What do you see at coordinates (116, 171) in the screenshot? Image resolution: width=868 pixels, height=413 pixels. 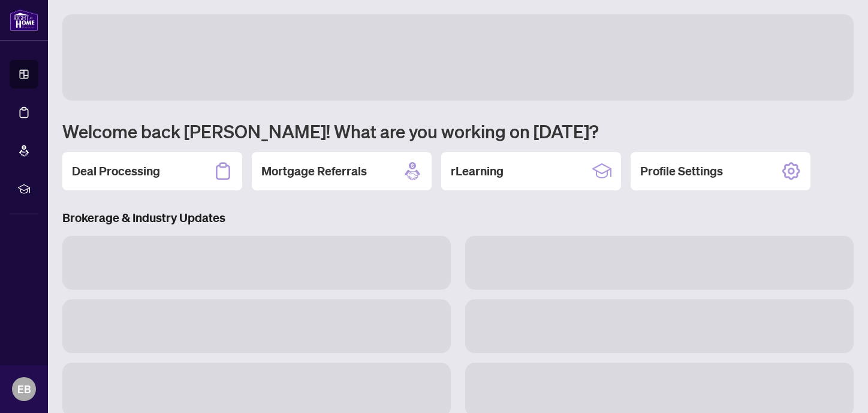 I see `h2: Deal Processing` at bounding box center [116, 171].